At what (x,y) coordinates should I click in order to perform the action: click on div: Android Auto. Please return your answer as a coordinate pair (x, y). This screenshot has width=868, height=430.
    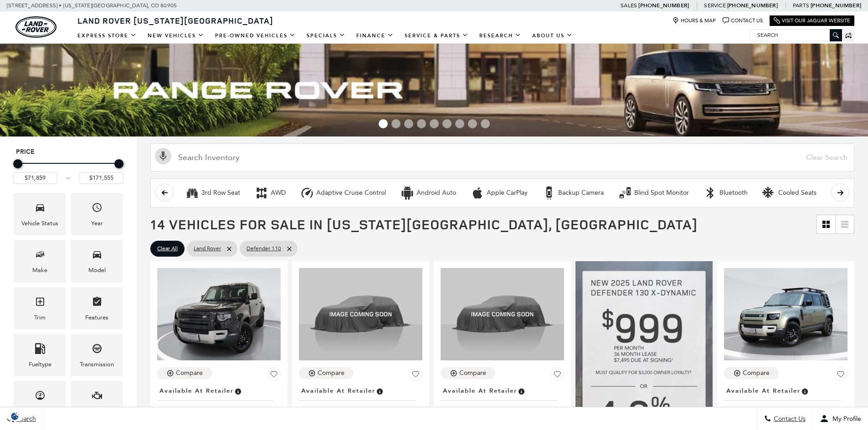
    Looking at the image, I should click on (408, 193).